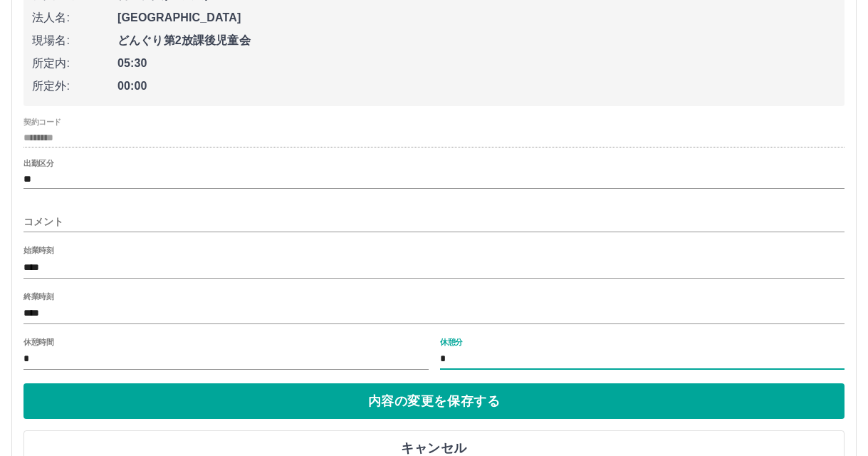 This screenshot has width=868, height=456. Describe the element at coordinates (452, 341) in the screenshot. I see `label: 休憩分` at that location.